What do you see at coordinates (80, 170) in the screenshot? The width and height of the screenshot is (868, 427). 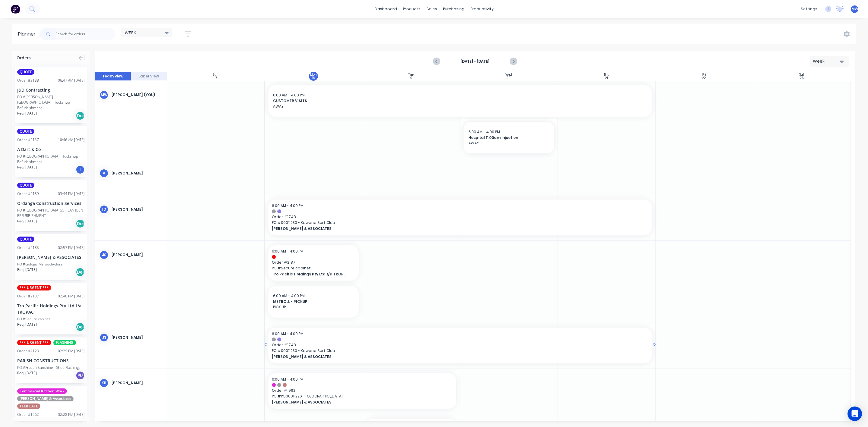 I see `div: I` at bounding box center [80, 170].